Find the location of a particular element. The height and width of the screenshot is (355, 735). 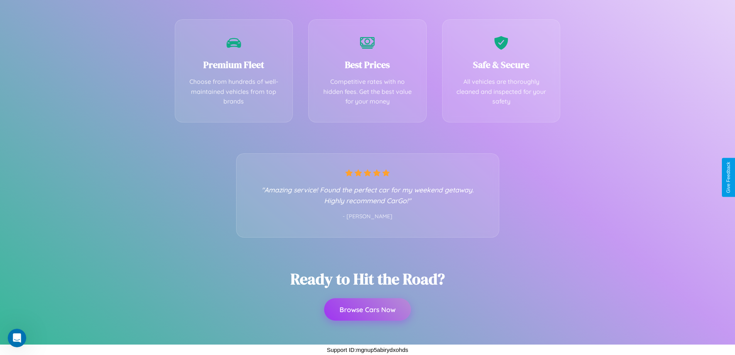

p: Support ID: mgnup5abirydxohds is located at coordinates (367, 349).